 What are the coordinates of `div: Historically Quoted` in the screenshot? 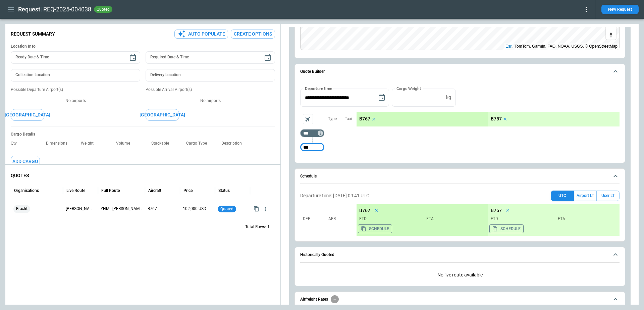 It's located at (459, 275).